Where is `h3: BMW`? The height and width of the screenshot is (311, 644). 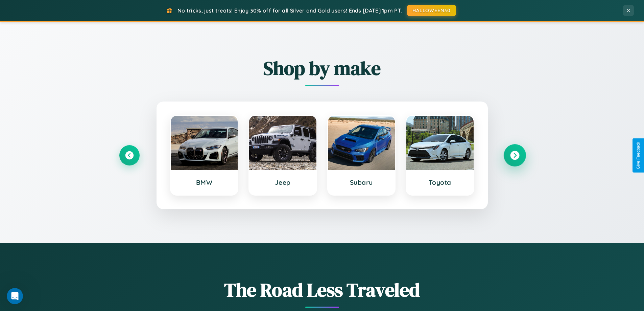
h3: BMW is located at coordinates (204, 183).